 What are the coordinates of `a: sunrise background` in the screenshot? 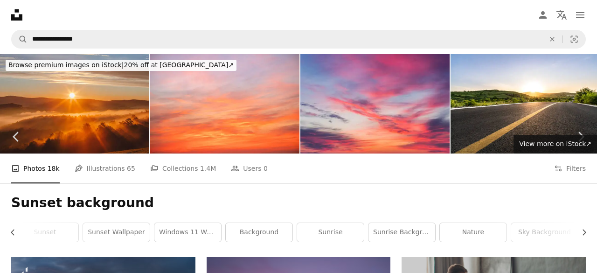 It's located at (402, 232).